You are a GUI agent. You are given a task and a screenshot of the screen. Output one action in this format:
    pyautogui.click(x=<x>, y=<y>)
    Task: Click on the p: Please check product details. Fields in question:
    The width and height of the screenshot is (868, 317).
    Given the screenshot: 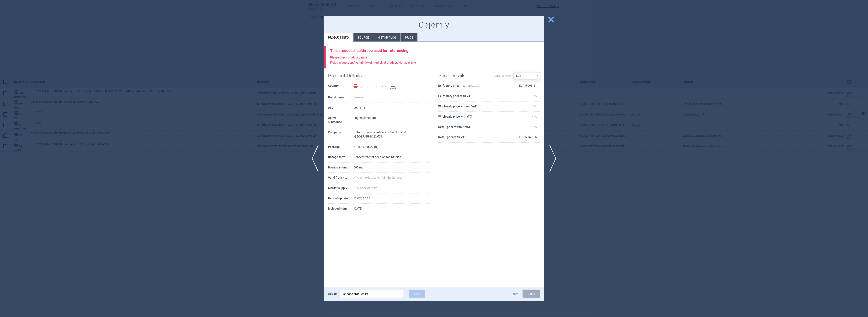 What is the action you would take?
    pyautogui.click(x=435, y=60)
    